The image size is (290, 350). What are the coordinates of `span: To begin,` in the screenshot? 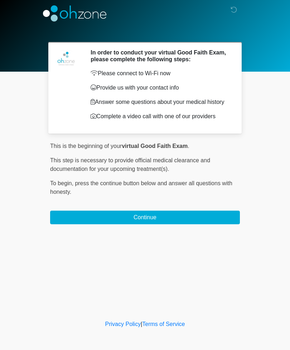 It's located at (62, 183).